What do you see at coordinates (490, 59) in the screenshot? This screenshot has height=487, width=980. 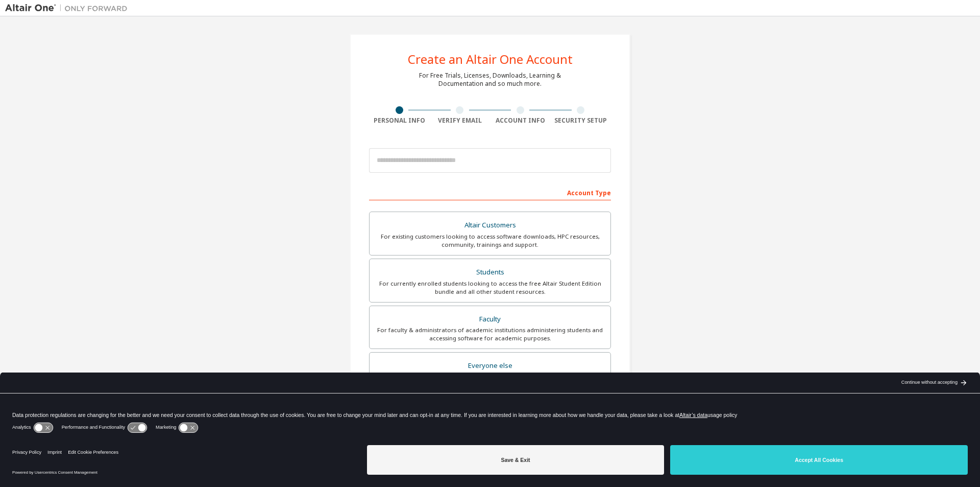 I see `div: Create an Altair One Account` at bounding box center [490, 59].